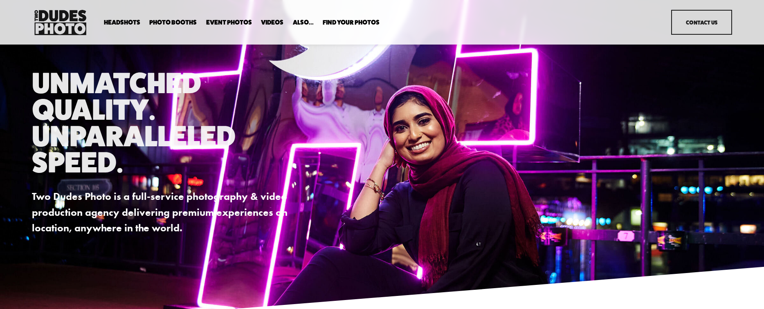 Image resolution: width=764 pixels, height=309 pixels. I want to click on a: Contact Us, so click(702, 23).